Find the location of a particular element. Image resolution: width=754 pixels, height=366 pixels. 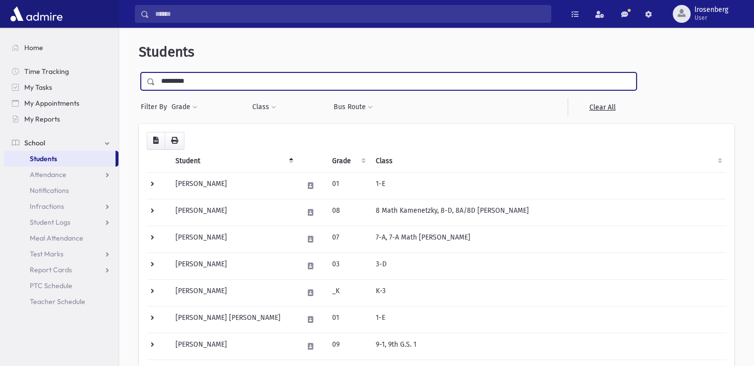

span: Home is located at coordinates (34, 48).